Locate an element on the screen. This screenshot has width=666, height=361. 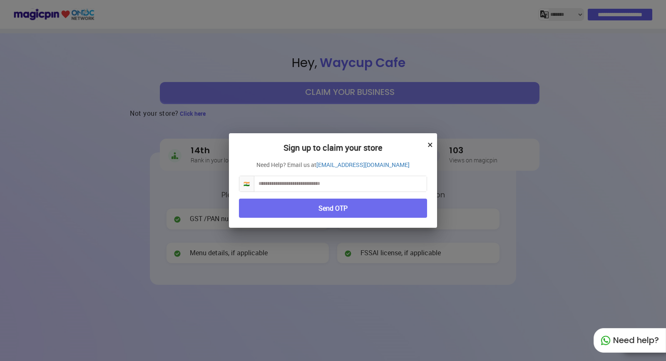
p: Need Help? Email us at is located at coordinates (333, 165).